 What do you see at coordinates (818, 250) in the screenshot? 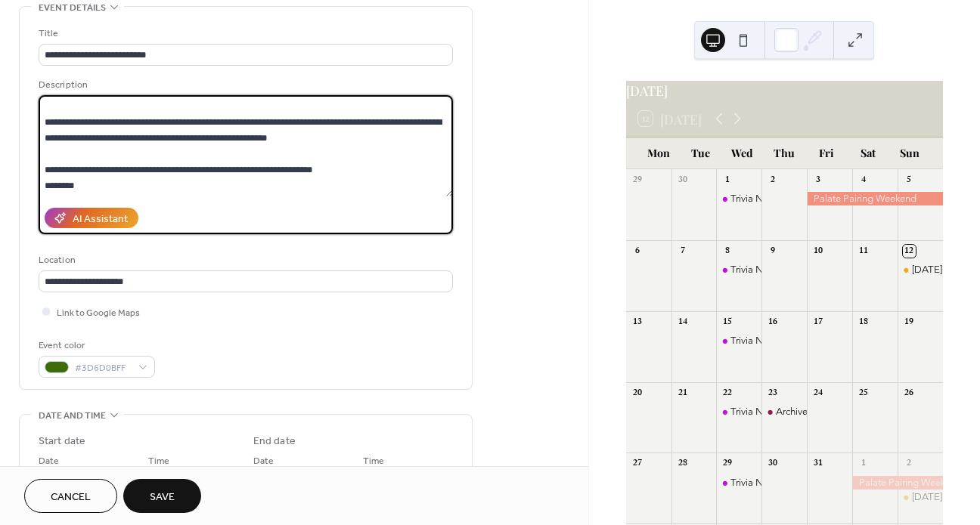
I see `div: 10` at bounding box center [818, 250].